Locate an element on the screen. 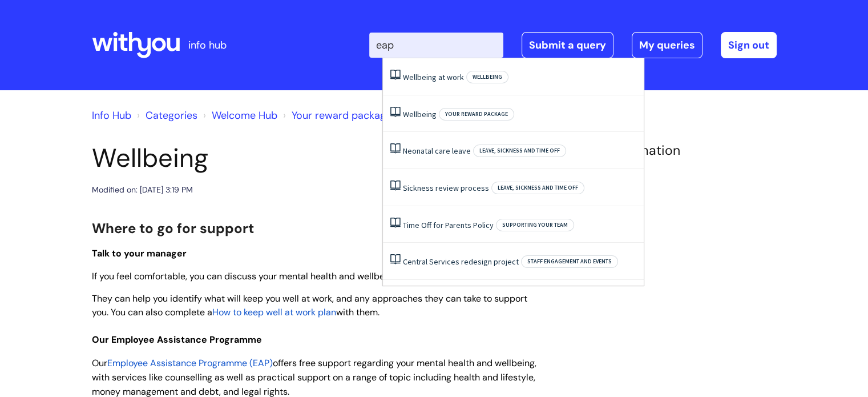 Image resolution: width=868 pixels, height=397 pixels. a: My queries is located at coordinates (667, 45).